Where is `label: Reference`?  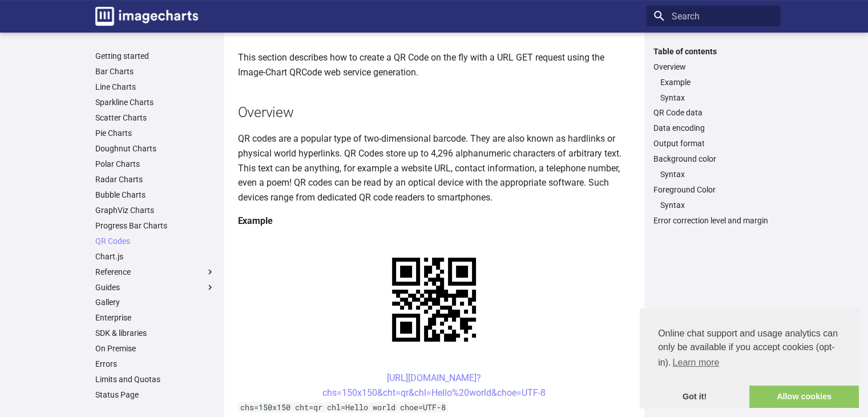
label: Reference is located at coordinates (155, 272).